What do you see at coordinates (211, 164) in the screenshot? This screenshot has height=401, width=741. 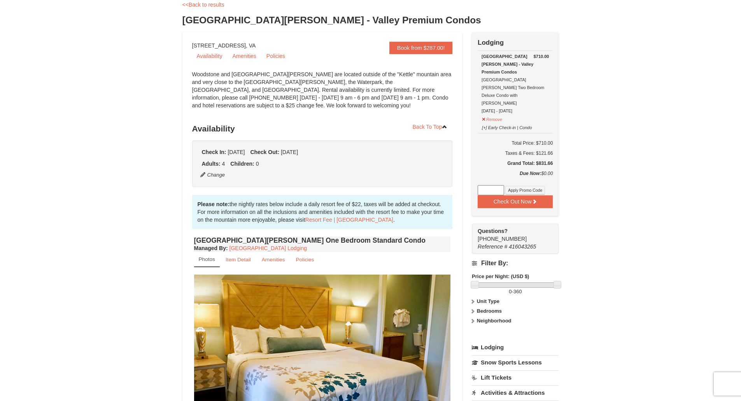 I see `strong: Adults:` at bounding box center [211, 164].